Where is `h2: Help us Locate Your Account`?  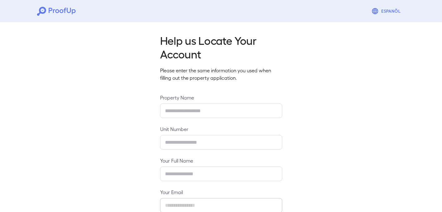
h2: Help us Locate Your Account is located at coordinates (221, 47).